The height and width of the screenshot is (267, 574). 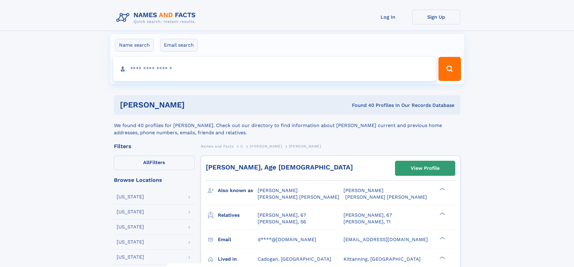 What do you see at coordinates (146, 162) in the screenshot?
I see `span: All` at bounding box center [146, 162].